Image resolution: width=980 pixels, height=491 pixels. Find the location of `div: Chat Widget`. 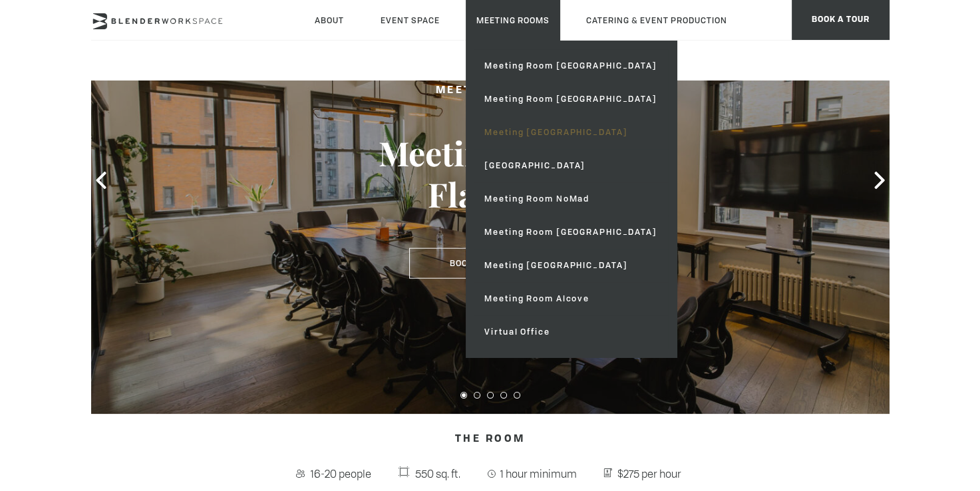

div: Chat Widget is located at coordinates (860, 406).